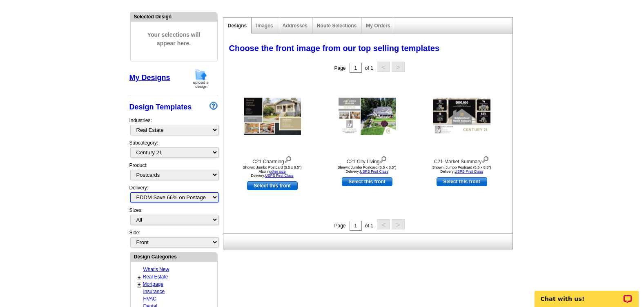  I want to click on div: Industries:, so click(174, 126).